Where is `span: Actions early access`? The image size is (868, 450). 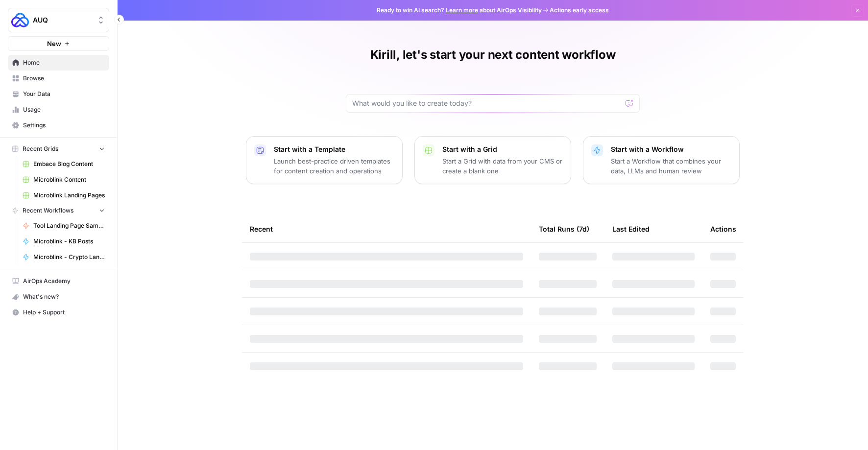 span: Actions early access is located at coordinates (579, 10).